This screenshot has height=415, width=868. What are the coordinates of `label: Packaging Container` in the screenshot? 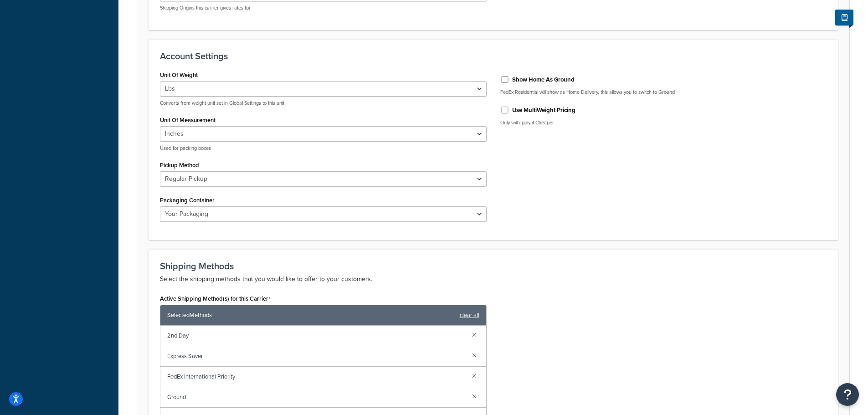 It's located at (187, 200).